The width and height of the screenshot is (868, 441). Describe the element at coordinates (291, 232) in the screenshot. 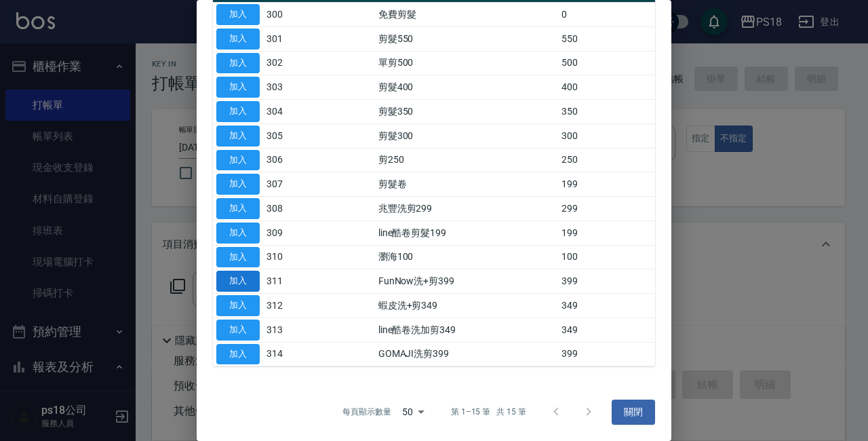

I see `td: 309` at that location.